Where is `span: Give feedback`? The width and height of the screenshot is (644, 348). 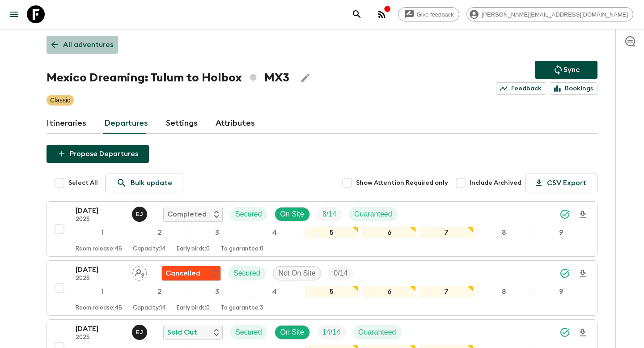 span: Give feedback is located at coordinates (435, 15).